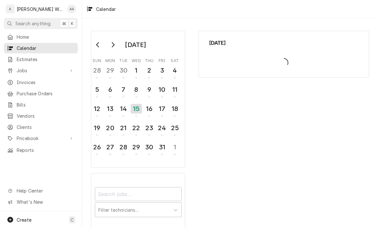 Image resolution: width=378 pixels, height=228 pixels. Describe the element at coordinates (41, 48) in the screenshot. I see `a: Calendar` at that location.